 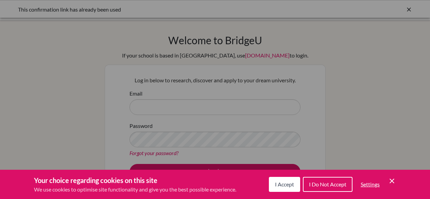 What do you see at coordinates (328, 184) in the screenshot?
I see `button: I Do Not Accept` at bounding box center [328, 184].